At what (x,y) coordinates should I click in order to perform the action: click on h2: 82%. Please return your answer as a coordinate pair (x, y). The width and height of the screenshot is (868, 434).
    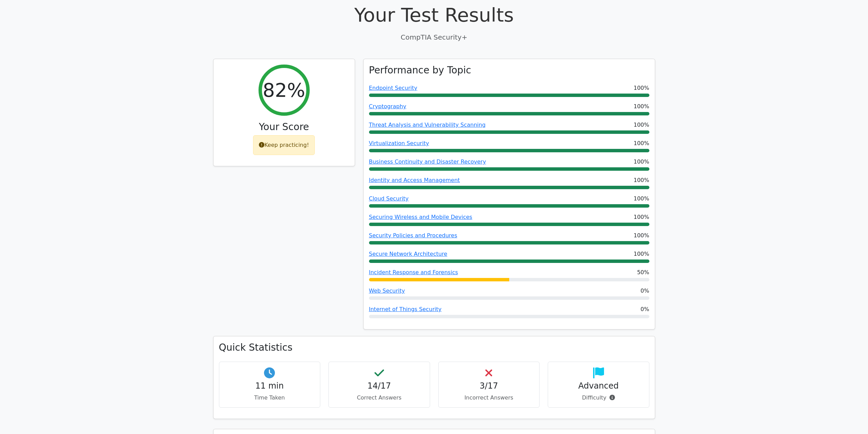
    Looking at the image, I should click on (284, 90).